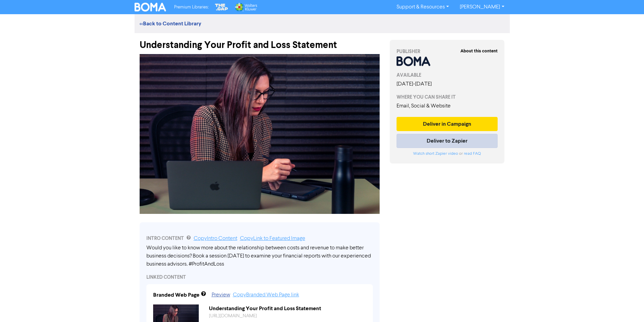  Describe the element at coordinates (288, 316) in the screenshot. I see `div: https://public2.bomamarketing.com/cp/6cEzy9hjOkUHf1oOAaFGfb?sa=20jEilFd` at that location.